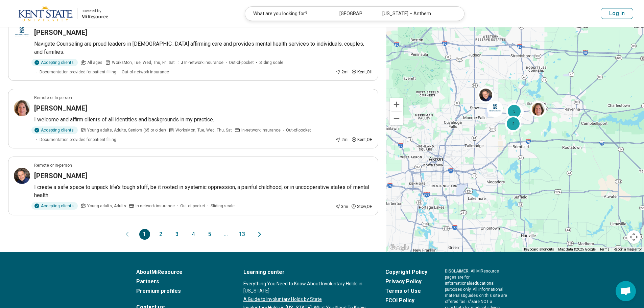  Describe the element at coordinates (399, 247) in the screenshot. I see `img: Google` at that location.